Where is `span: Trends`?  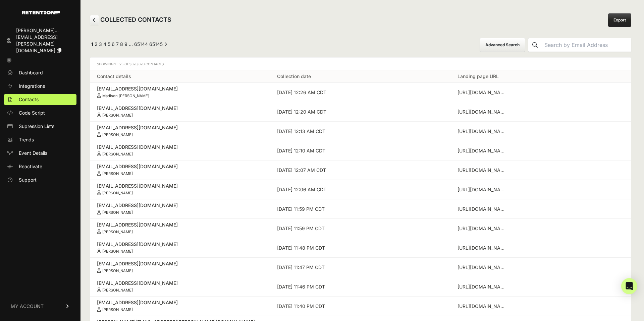 span: Trends is located at coordinates (26, 139).